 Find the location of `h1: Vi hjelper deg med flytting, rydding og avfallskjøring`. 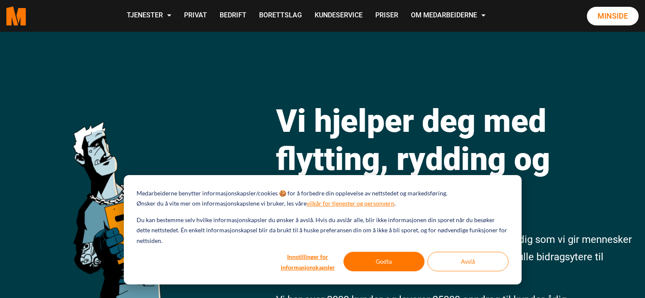

h1: Vi hjelper deg med flytting, rydding og avfallskjøring is located at coordinates (455, 159).